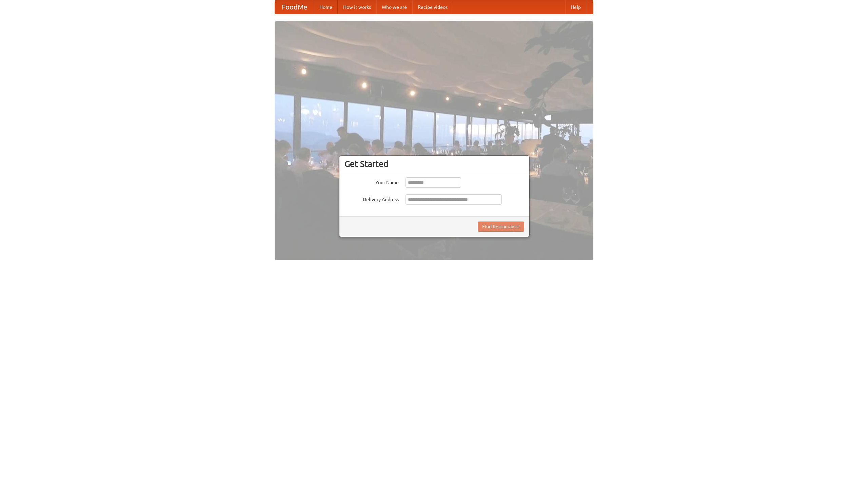 This screenshot has height=480, width=868. I want to click on label: Your Name, so click(372, 181).